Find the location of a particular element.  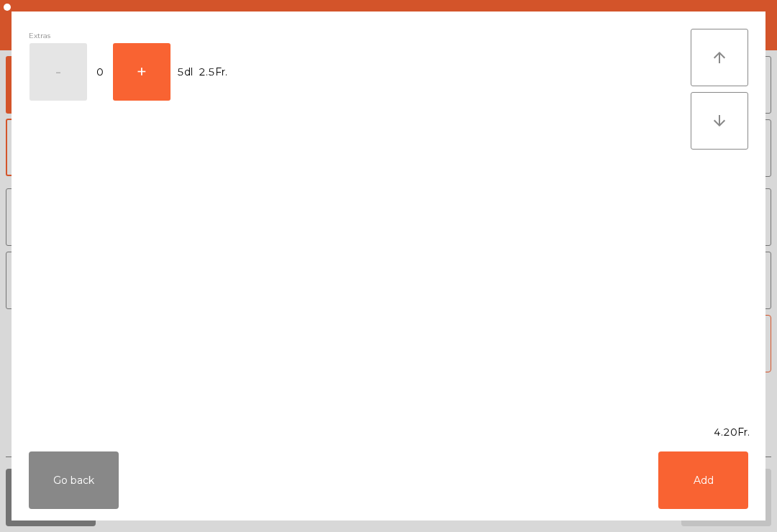

span: 5dl is located at coordinates (185, 72).